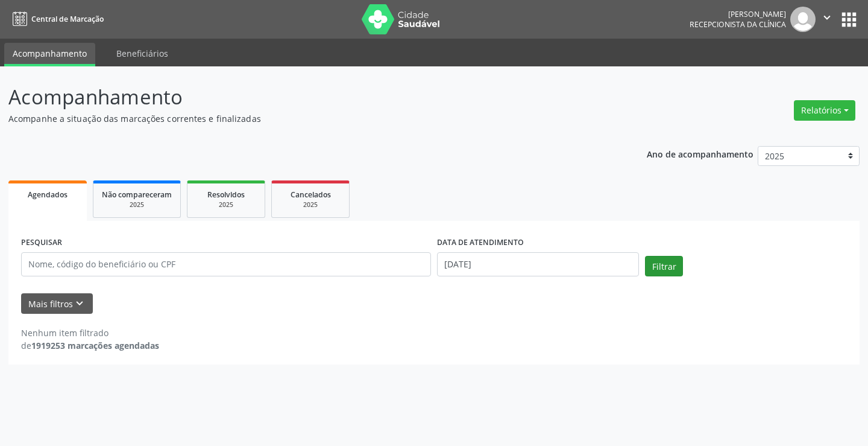 This screenshot has width=868, height=446. What do you see at coordinates (95, 345) in the screenshot?
I see `strong: 1919253 marcações agendadas` at bounding box center [95, 345].